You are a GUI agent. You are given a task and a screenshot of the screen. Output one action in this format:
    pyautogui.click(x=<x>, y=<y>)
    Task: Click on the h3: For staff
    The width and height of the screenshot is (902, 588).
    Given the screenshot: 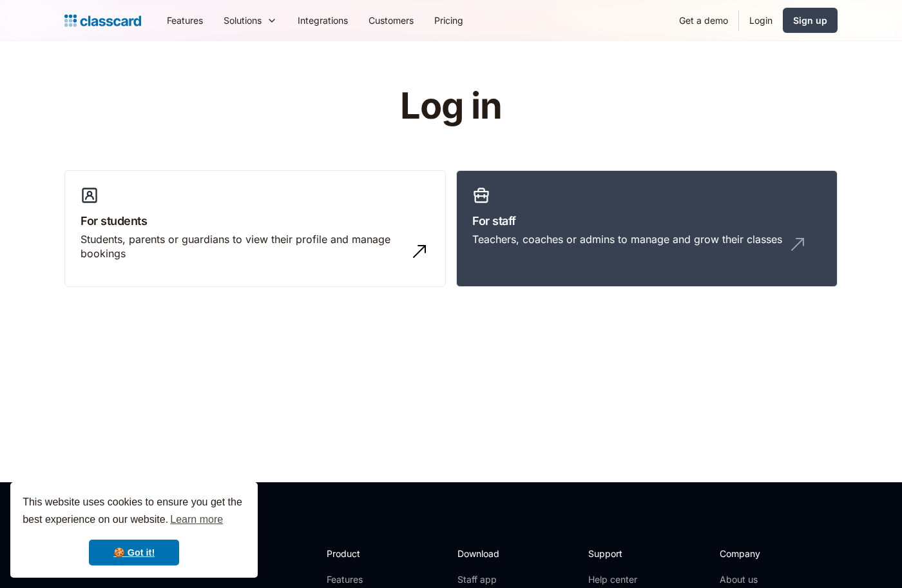 What is the action you would take?
    pyautogui.click(x=647, y=220)
    